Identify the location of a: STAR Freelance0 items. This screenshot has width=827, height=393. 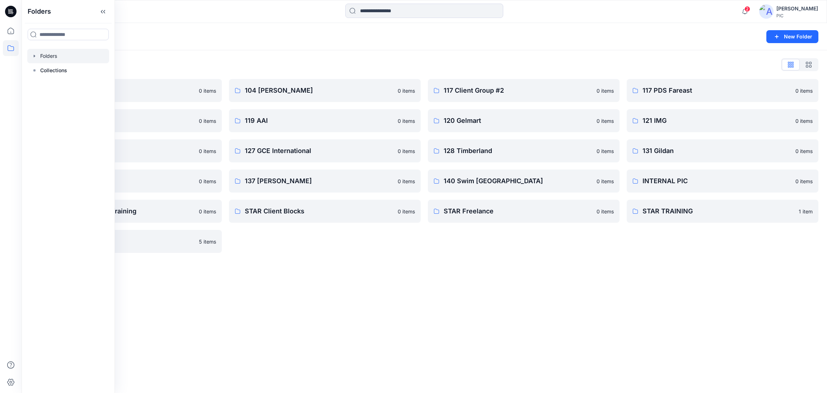
(523, 211).